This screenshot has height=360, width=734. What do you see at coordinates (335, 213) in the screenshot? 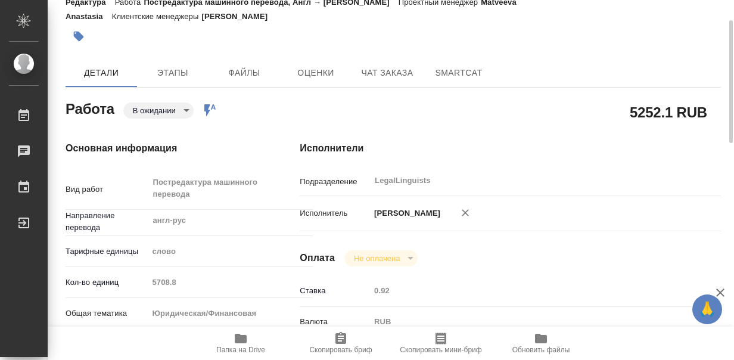
I see `p: Исполнитель` at bounding box center [335, 213].